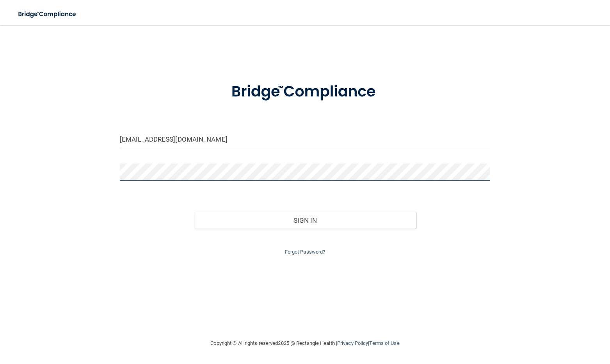  I want to click on button: Sign In, so click(305, 221).